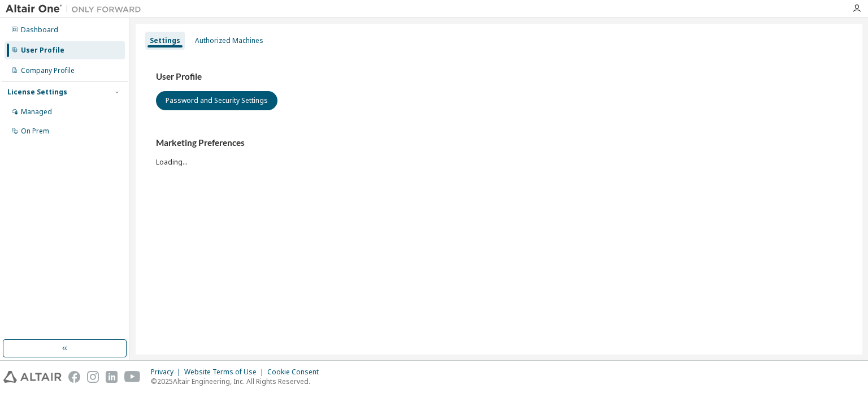 The image size is (868, 393). What do you see at coordinates (47, 70) in the screenshot?
I see `div: Company Profile` at bounding box center [47, 70].